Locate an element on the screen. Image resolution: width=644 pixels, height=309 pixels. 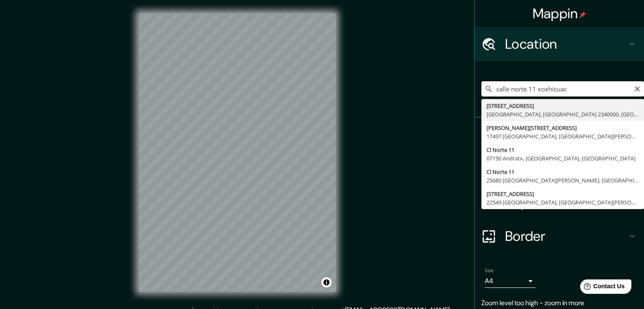
img: pin-icon.png is located at coordinates (582, 15).